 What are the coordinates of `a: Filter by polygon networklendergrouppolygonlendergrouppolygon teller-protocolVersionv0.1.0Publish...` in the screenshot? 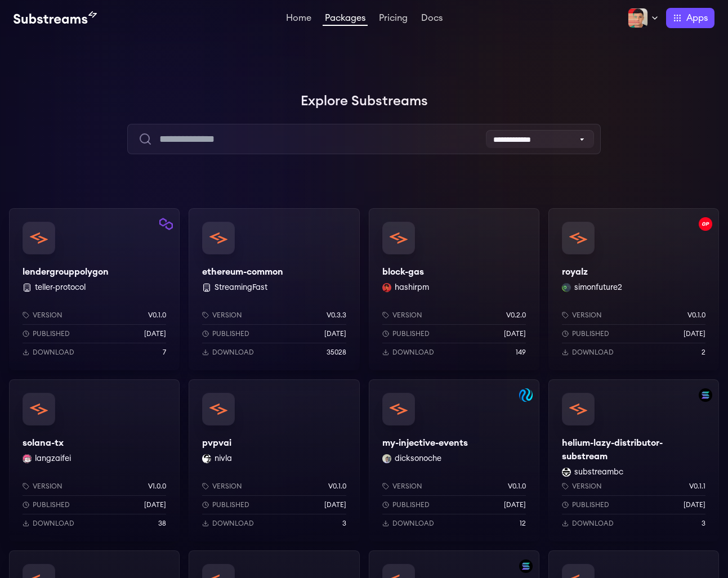 It's located at (94, 289).